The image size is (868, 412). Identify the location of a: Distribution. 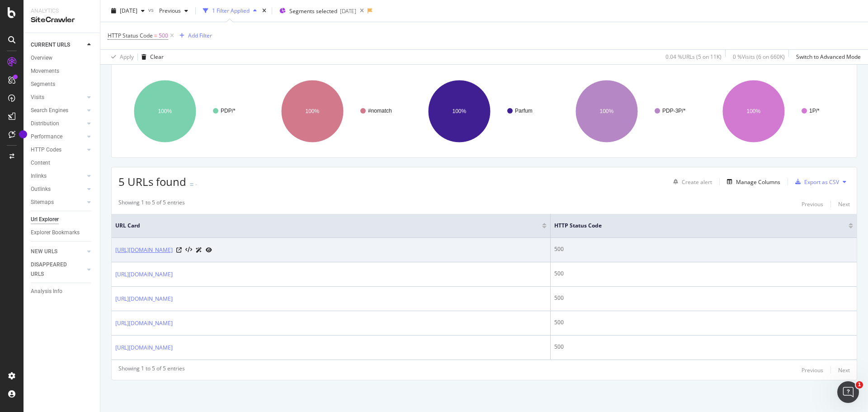
(57, 124).